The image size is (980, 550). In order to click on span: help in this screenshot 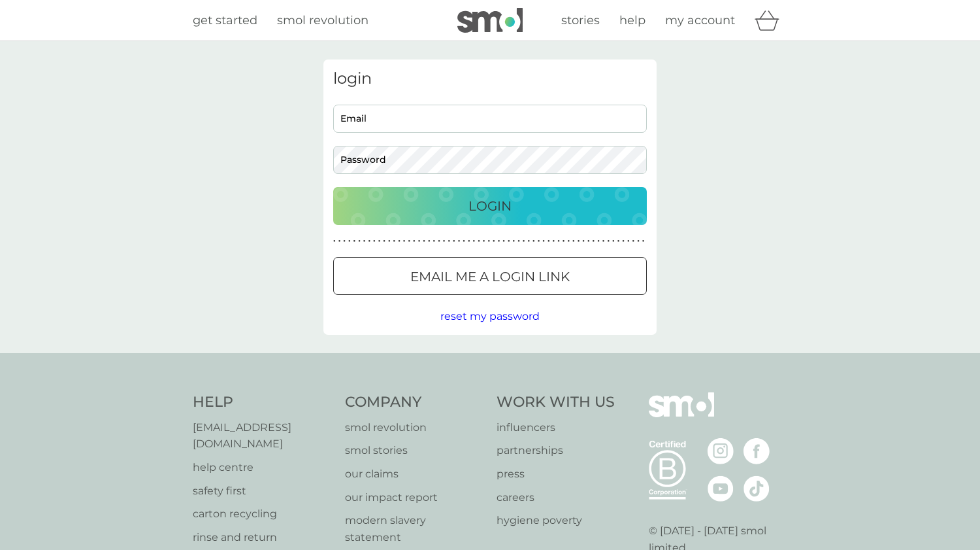, I will do `click(632, 20)`.